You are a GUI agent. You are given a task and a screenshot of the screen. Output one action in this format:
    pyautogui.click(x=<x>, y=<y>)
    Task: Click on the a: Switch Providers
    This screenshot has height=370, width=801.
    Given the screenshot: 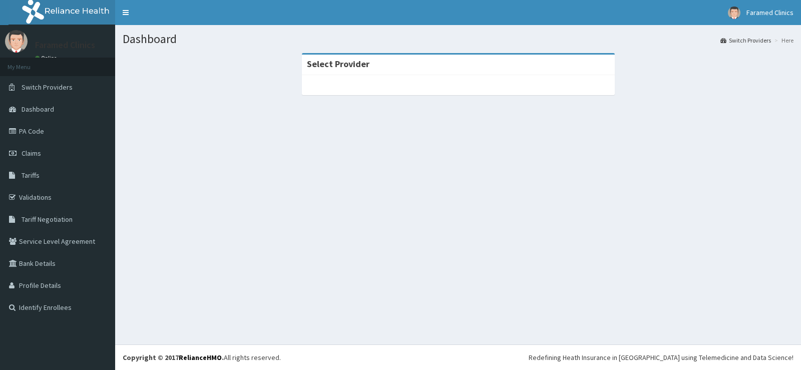 What is the action you would take?
    pyautogui.click(x=745, y=40)
    